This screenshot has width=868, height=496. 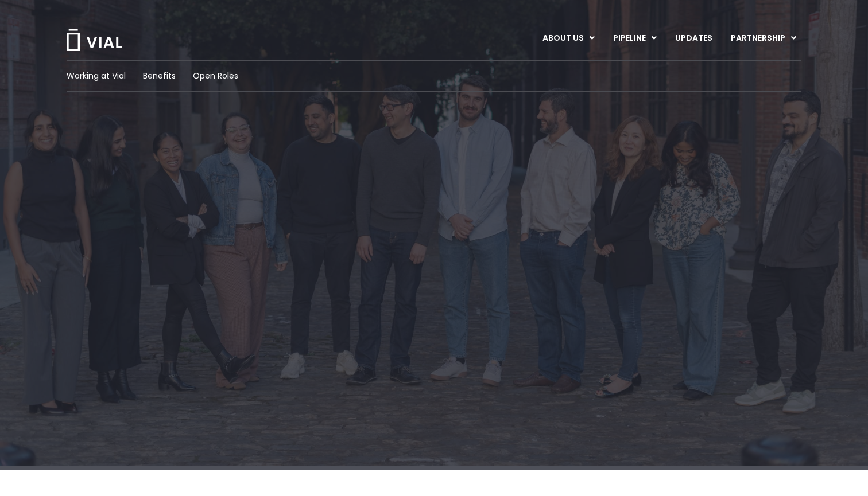 What do you see at coordinates (159, 76) in the screenshot?
I see `a: Benefits` at bounding box center [159, 76].